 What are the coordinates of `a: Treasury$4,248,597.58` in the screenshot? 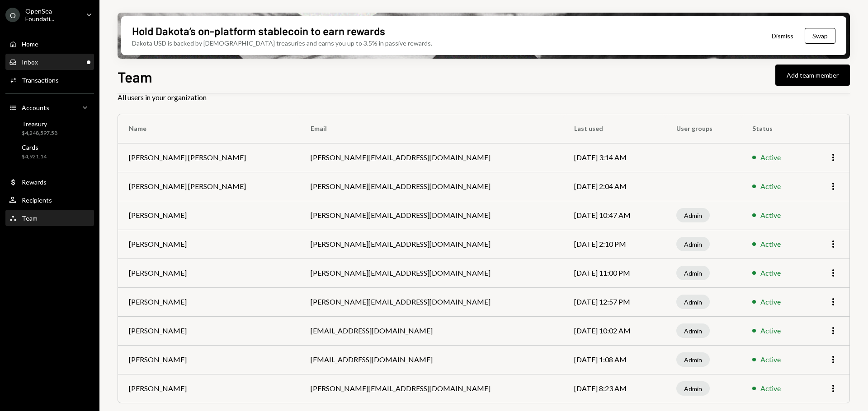 It's located at (50, 129).